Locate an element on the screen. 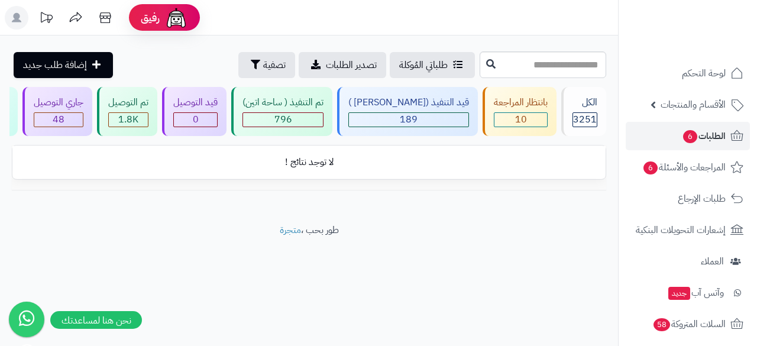 Image resolution: width=757 pixels, height=346 pixels. span: 3251 is located at coordinates (585, 119).